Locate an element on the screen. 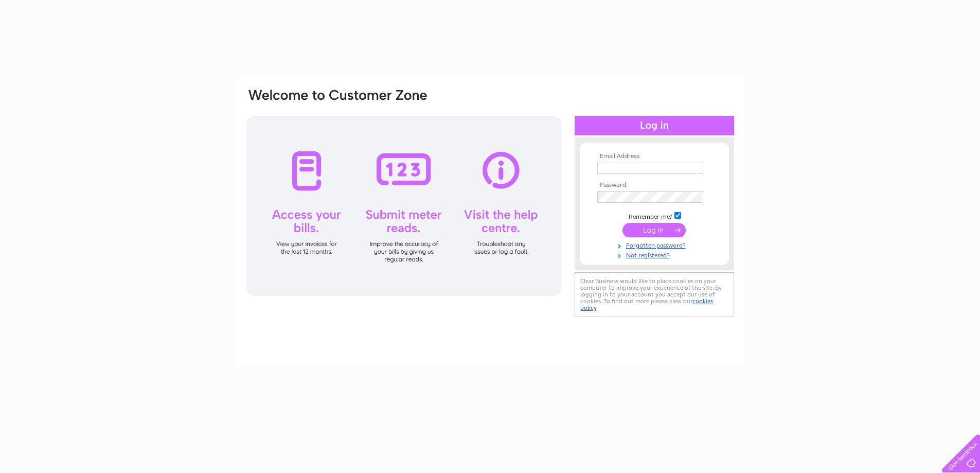  th: Email Address: is located at coordinates (655, 156).